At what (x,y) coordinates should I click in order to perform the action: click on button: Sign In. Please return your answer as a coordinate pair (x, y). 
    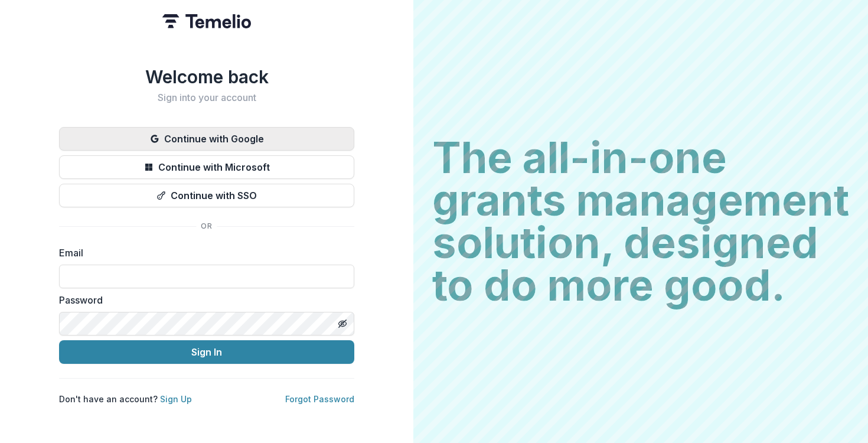
    Looking at the image, I should click on (206, 352).